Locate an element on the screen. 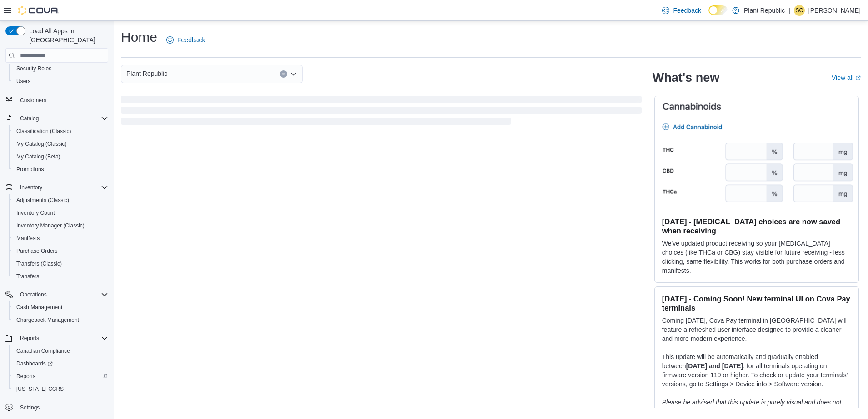 This screenshot has height=419, width=868. span: Transfers is located at coordinates (61, 276).